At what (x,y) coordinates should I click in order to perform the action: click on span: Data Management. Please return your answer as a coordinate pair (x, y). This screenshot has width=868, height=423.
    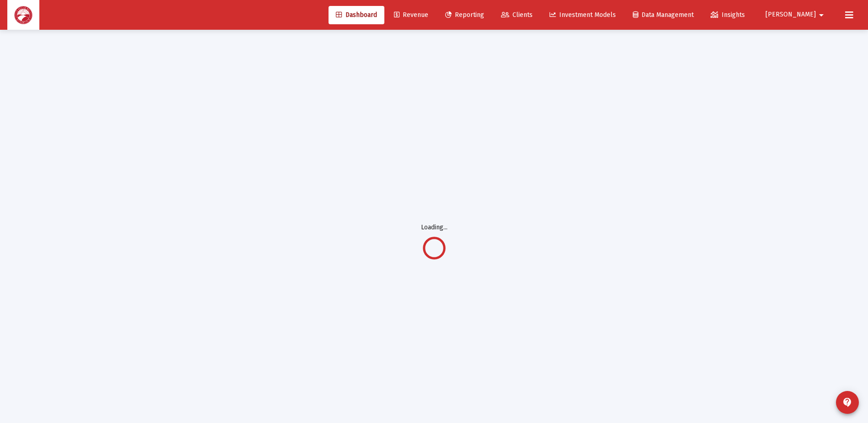
    Looking at the image, I should click on (663, 15).